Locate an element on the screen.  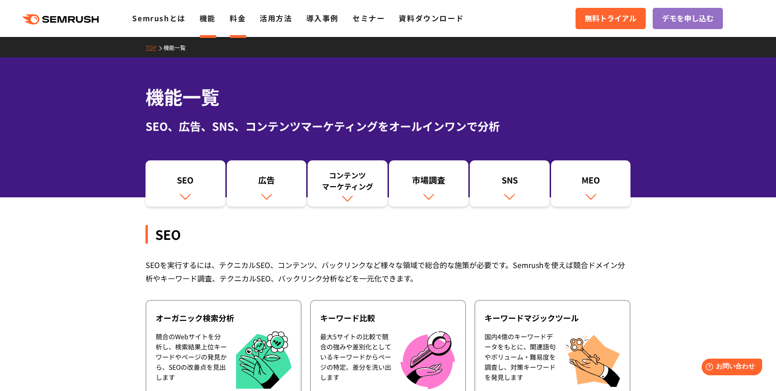
div: SEO、広告、SNS、コンテンツマーケティングをオールインワンで分析 is located at coordinates (388, 126).